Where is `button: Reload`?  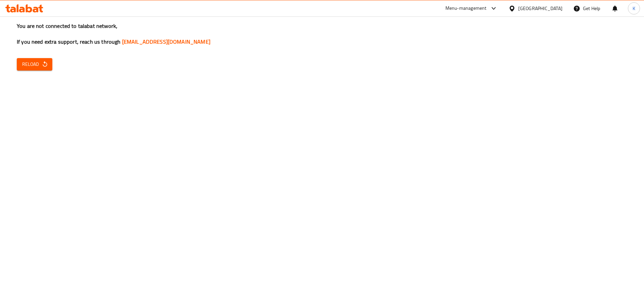
button: Reload is located at coordinates (34, 64).